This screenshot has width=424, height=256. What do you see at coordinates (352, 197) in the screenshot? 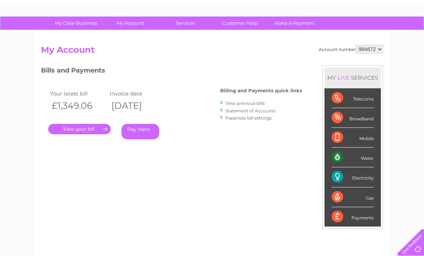
I see `div: Gas` at bounding box center [352, 197].